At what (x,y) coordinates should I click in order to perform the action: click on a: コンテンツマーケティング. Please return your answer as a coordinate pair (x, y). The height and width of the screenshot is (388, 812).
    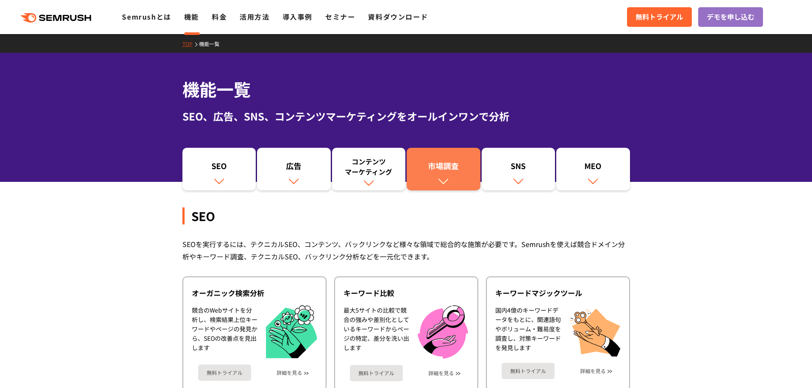
    Looking at the image, I should click on (369, 169).